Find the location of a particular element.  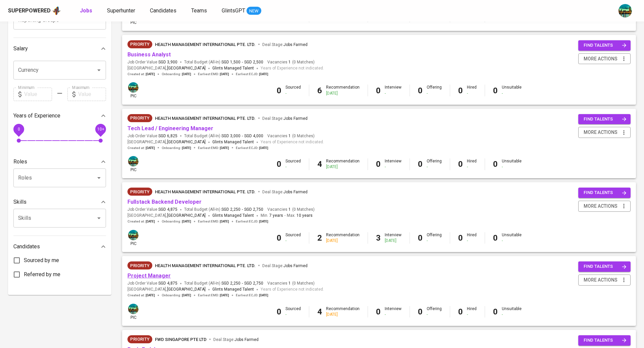

span: SGD 4,000 is located at coordinates (254, 136).